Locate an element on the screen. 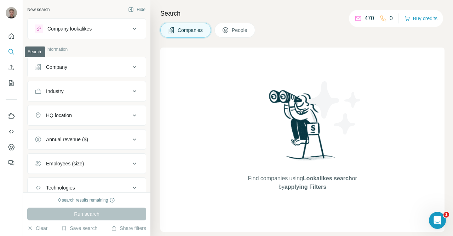 This screenshot has height=236, width=453. button: Clear is located at coordinates (37, 228).